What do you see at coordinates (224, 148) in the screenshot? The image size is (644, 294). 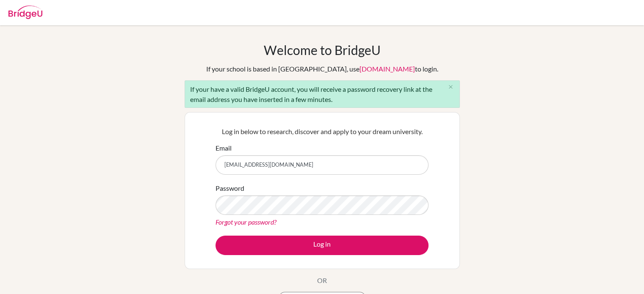 I see `label: Email` at bounding box center [224, 148].